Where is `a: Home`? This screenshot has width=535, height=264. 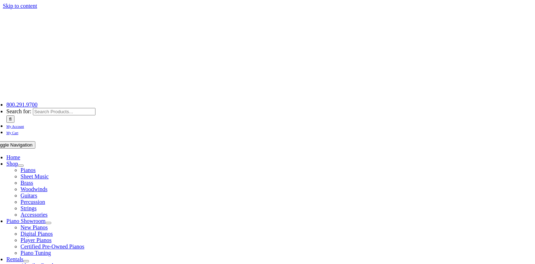 a: Home is located at coordinates (13, 157).